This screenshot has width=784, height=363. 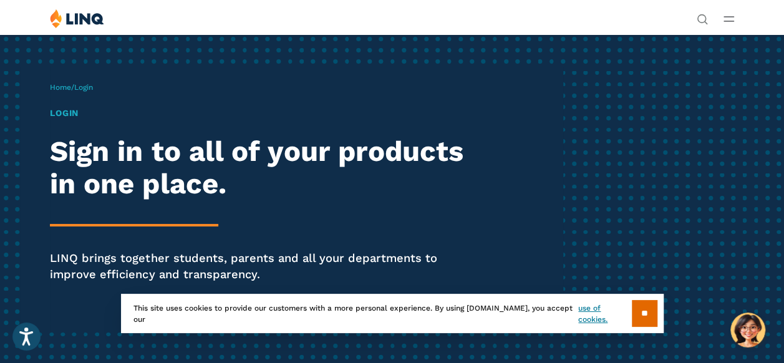 What do you see at coordinates (748, 330) in the screenshot?
I see `button: Hello, have a question? Let’s chat.` at bounding box center [748, 330].